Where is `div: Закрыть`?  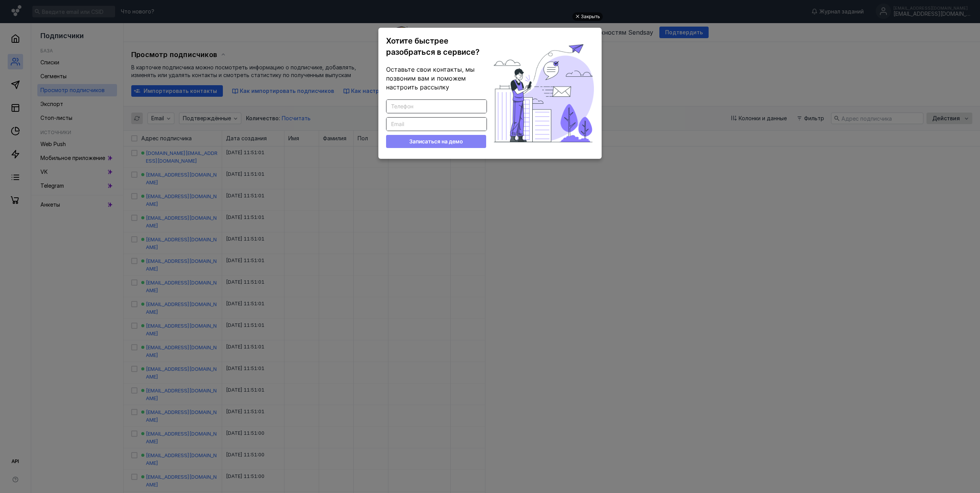 div: Закрыть is located at coordinates (591, 16).